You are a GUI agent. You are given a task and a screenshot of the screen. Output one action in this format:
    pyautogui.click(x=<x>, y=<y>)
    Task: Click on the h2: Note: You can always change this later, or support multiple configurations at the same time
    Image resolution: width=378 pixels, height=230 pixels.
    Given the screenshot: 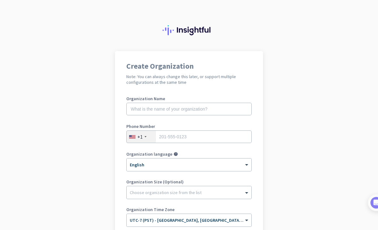 What is the action you would take?
    pyautogui.click(x=189, y=79)
    